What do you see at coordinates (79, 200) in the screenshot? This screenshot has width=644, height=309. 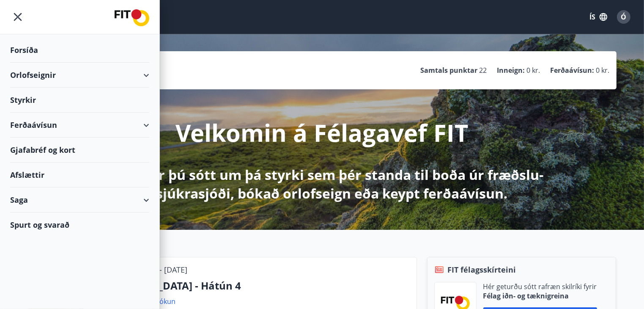 I see `div: Saga` at bounding box center [79, 200].